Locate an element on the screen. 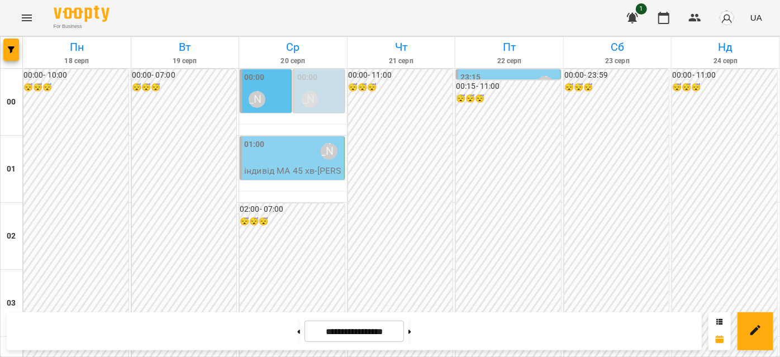 The image size is (780, 357). h6: 00 is located at coordinates (11, 102).